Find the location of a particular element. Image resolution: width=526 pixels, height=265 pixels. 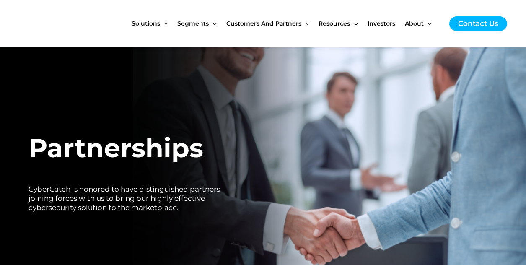

h2: CyberCatch is honored to have distinguished partners joining forces with us to bring our highly e... is located at coordinates (129, 198).